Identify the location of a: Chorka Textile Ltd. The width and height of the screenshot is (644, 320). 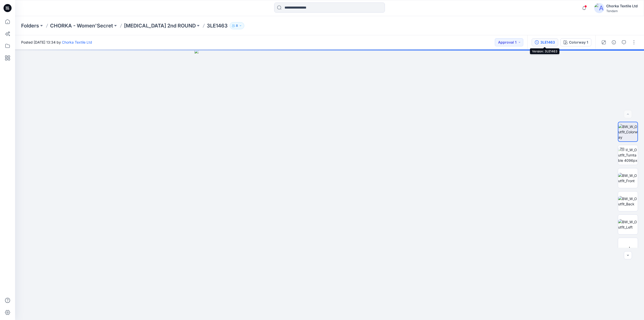
(77, 42).